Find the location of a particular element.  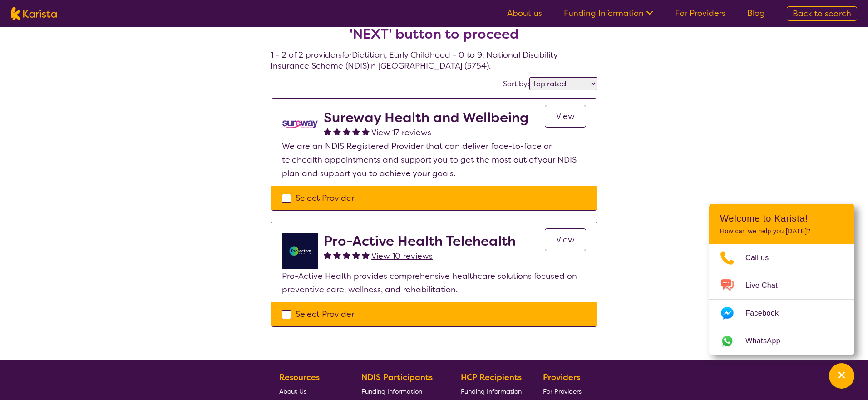

b: NDIS Participants is located at coordinates (396, 377).